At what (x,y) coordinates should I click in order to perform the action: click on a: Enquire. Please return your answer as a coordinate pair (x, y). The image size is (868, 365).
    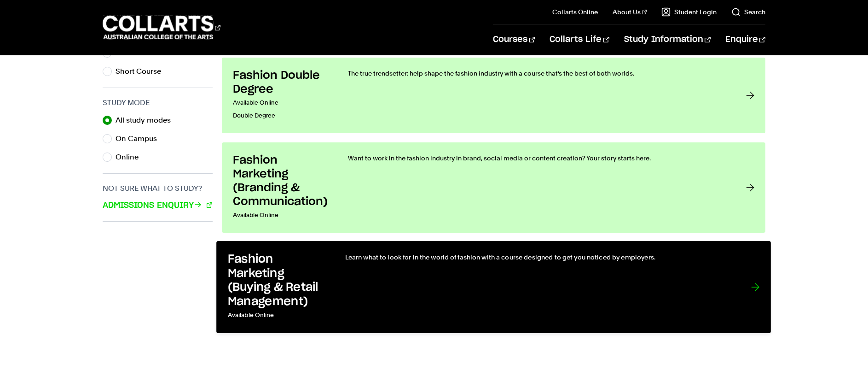
    Looking at the image, I should click on (745, 39).